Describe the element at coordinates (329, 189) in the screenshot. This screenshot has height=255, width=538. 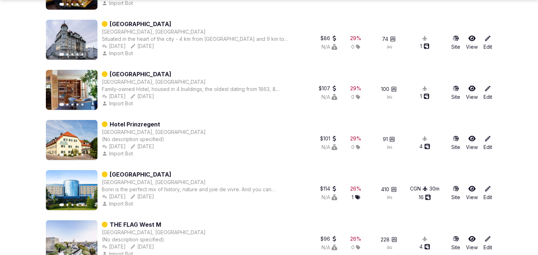
I see `button: $114` at that location.